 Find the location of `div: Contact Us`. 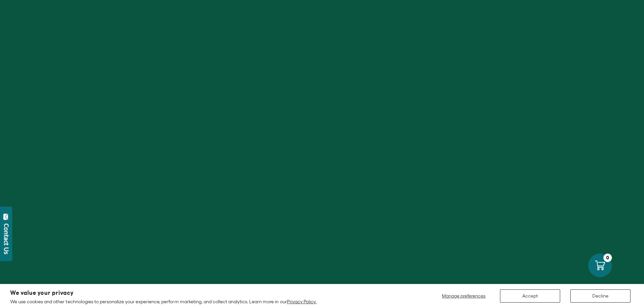

div: Contact Us is located at coordinates (6, 239).